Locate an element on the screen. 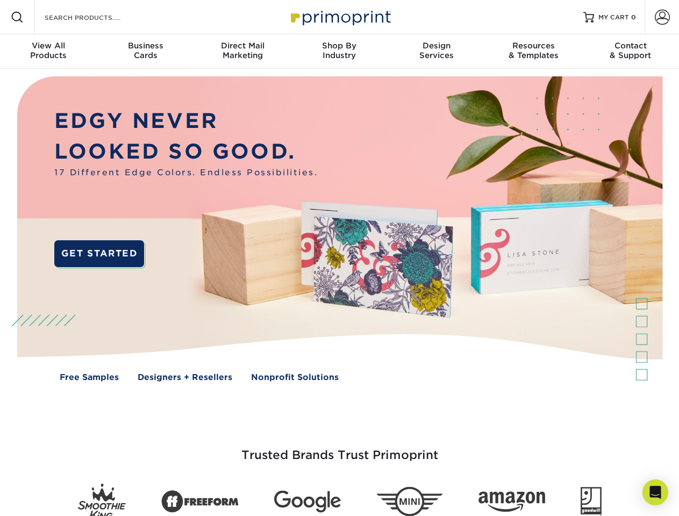  span: Shop By is located at coordinates (339, 46).